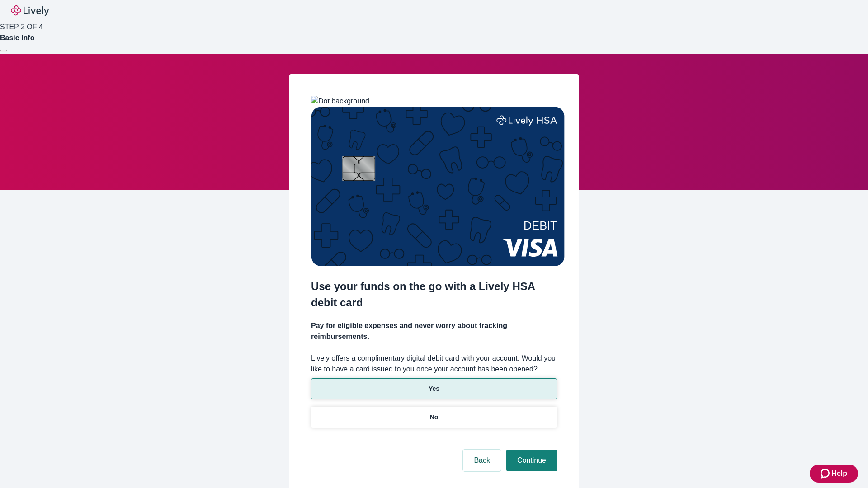  I want to click on img: Lively, so click(30, 11).